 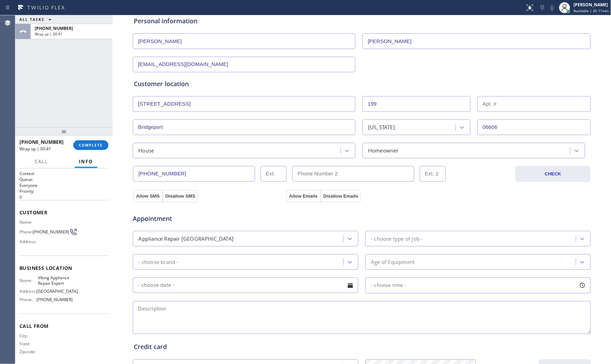 I want to click on button: Disallow Emails, so click(x=340, y=196).